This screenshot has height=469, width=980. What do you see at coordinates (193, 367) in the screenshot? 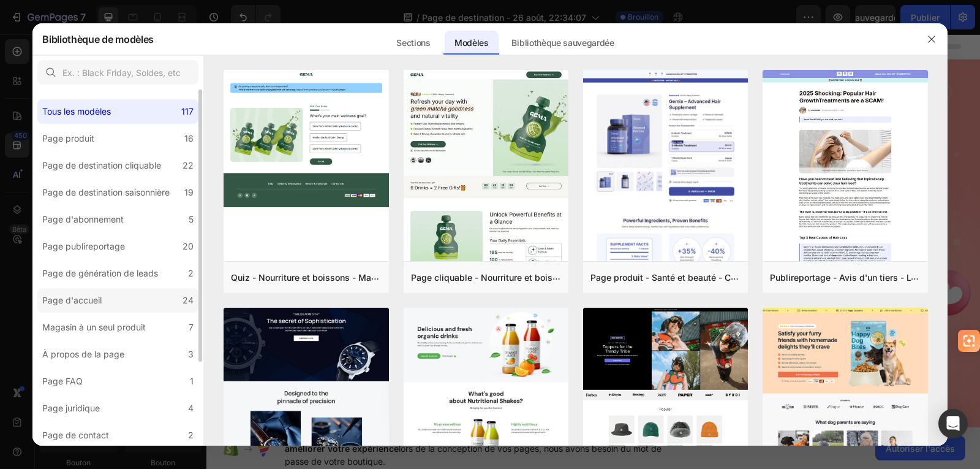
I see `a: Get It Now` at bounding box center [193, 367].